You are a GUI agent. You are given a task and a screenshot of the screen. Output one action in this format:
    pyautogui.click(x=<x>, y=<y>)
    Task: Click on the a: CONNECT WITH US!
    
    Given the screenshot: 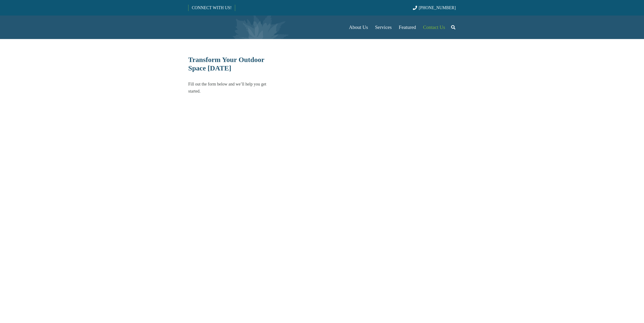 What is the action you would take?
    pyautogui.click(x=211, y=8)
    